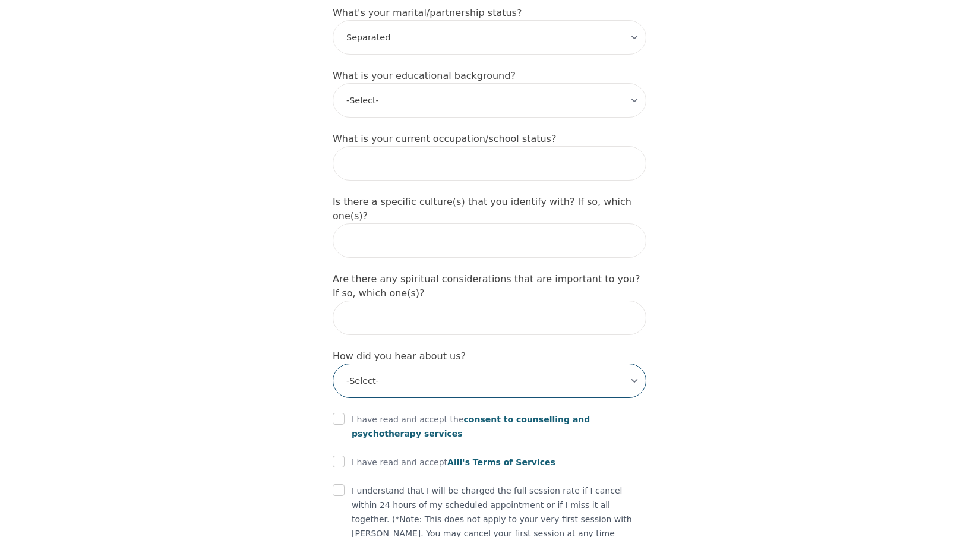  I want to click on span: Alli's Terms of Services, so click(501, 462).